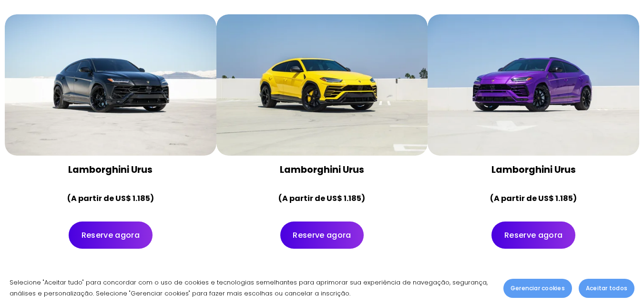  What do you see at coordinates (248, 287) in the screenshot?
I see `font: Selecione "Aceitar tudo" para concordar com o uso de cookies e tecnologias semelhantes para aprim...` at bounding box center [248, 287].